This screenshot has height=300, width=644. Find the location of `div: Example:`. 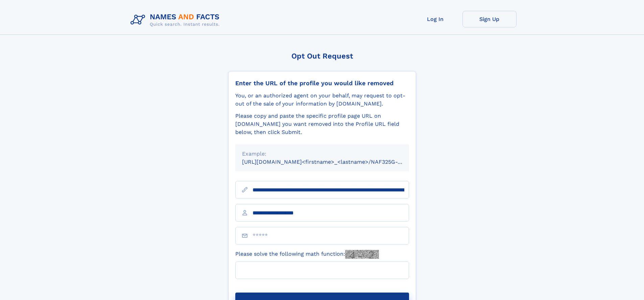

div: Example: is located at coordinates (322, 154).